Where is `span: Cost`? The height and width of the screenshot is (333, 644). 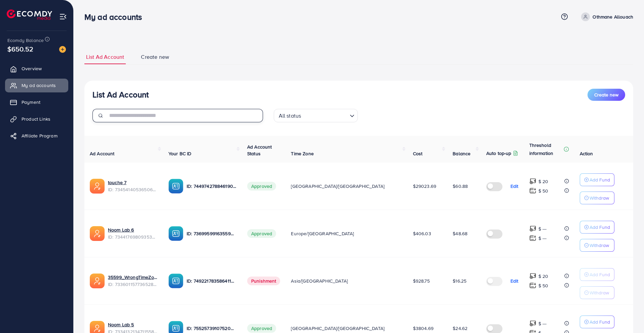 span: Cost is located at coordinates (417, 154).